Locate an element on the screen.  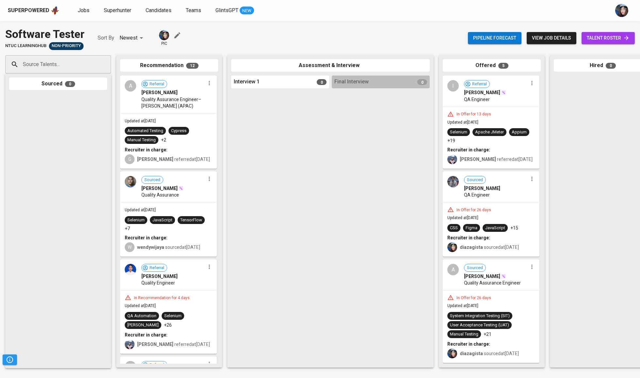
div: pic is located at coordinates (164, 38).